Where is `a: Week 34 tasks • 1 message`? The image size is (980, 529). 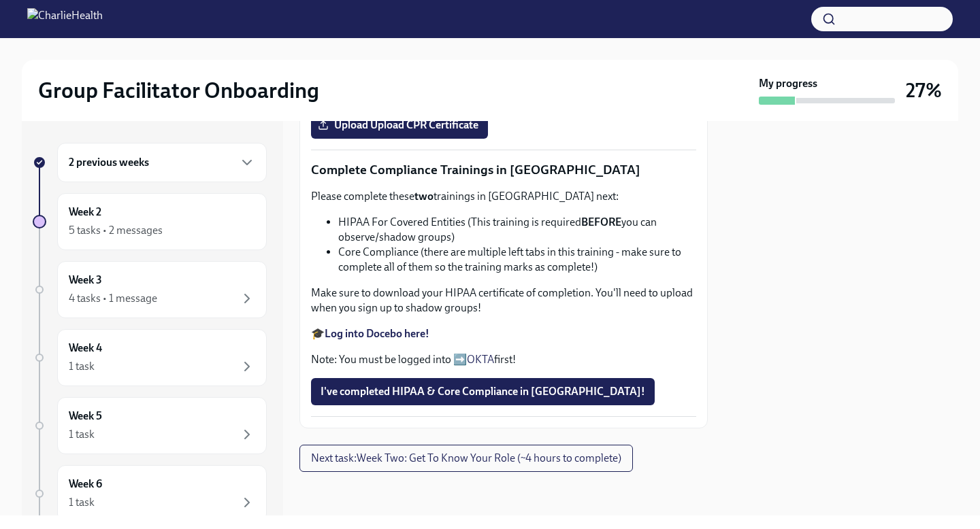 a: Week 34 tasks • 1 message is located at coordinates (150, 290).